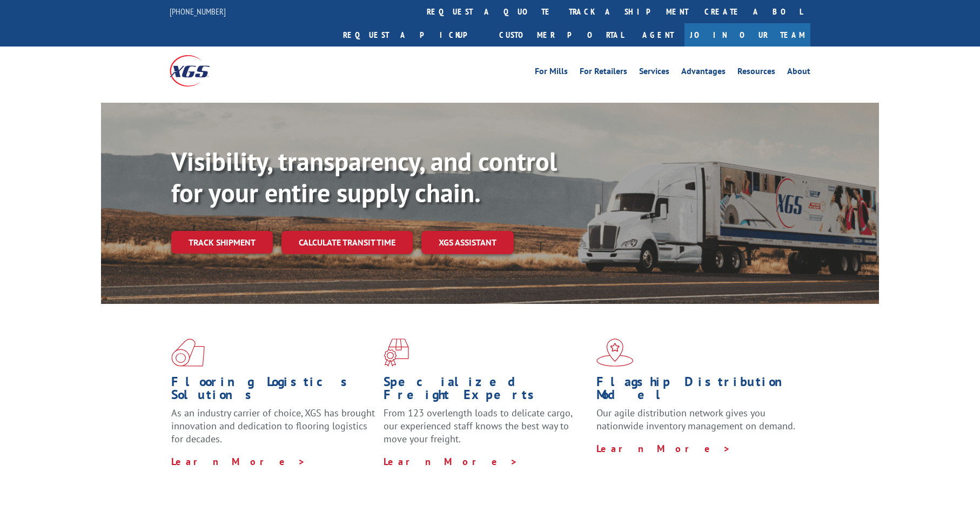  Describe the element at coordinates (273, 426) in the screenshot. I see `span: As an industry carrier of choice, XGS has brought innovation and dedication to flooring logistics...` at that location.